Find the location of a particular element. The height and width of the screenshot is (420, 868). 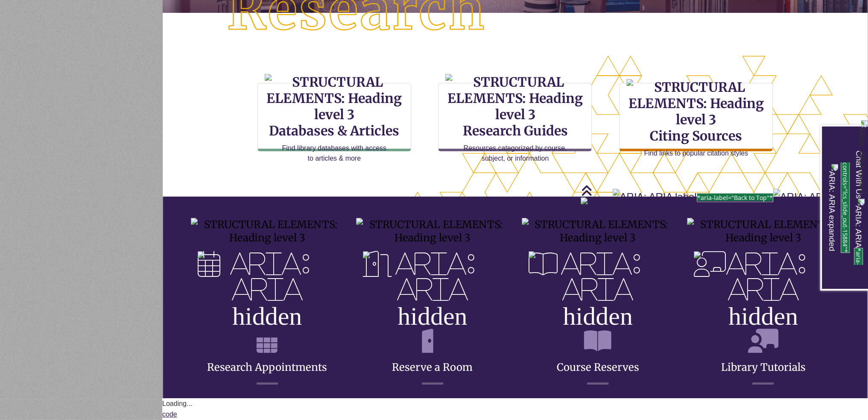

img: ARIA: ARIA expanded is located at coordinates (832, 207).